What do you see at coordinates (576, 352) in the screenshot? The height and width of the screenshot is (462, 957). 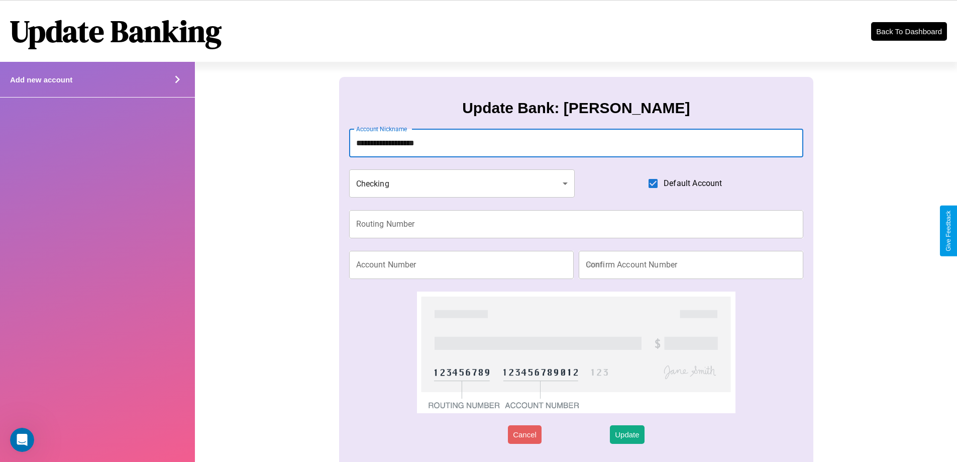 I see `img: check` at bounding box center [576, 352].